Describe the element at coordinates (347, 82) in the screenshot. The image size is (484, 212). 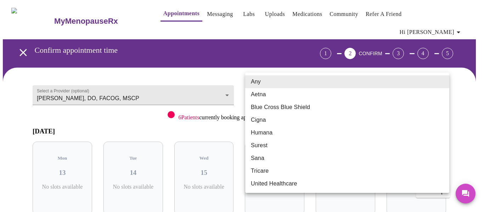
I see `li: Any` at that location.